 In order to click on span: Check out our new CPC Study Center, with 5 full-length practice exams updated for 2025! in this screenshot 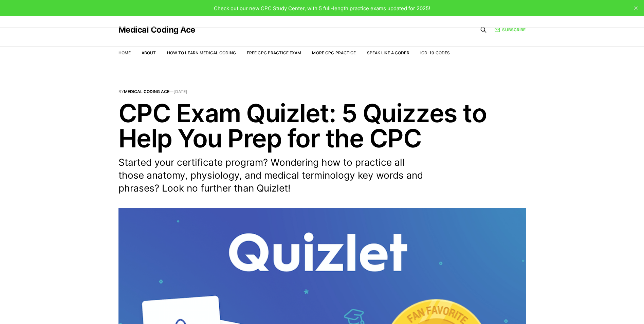, I will do `click(322, 8)`.